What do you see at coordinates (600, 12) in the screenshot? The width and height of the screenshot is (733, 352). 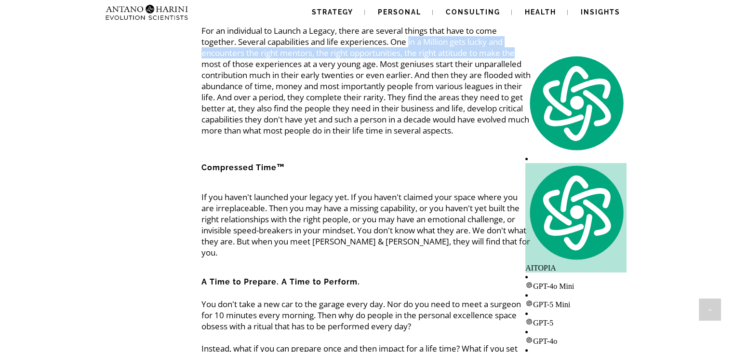 I see `span: Insights` at bounding box center [600, 12].